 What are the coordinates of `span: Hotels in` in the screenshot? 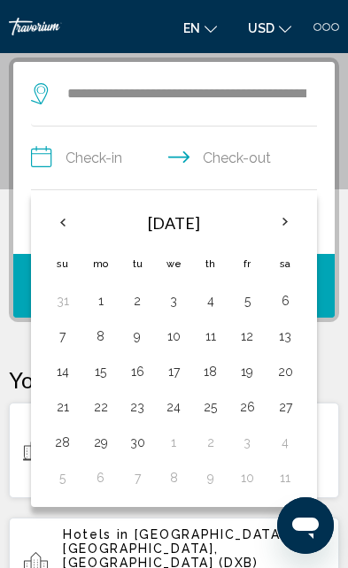 It's located at (96, 535).